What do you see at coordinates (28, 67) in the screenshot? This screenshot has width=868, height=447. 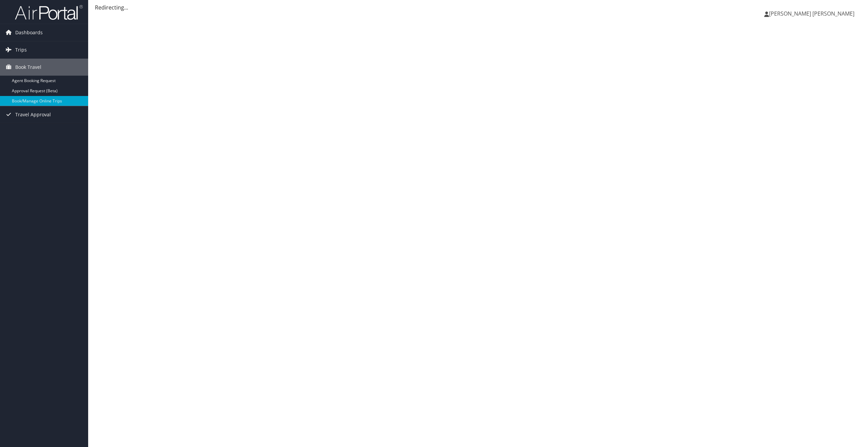 I see `span: Book Travel` at bounding box center [28, 67].